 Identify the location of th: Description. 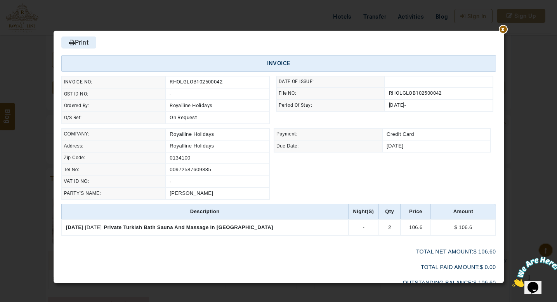
(205, 212).